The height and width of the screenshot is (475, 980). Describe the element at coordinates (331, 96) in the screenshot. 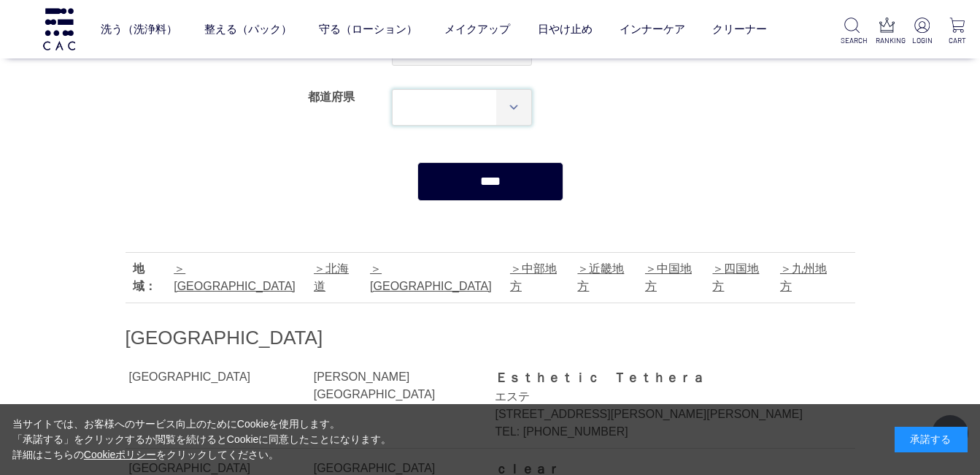

I see `label: 都道府県` at that location.